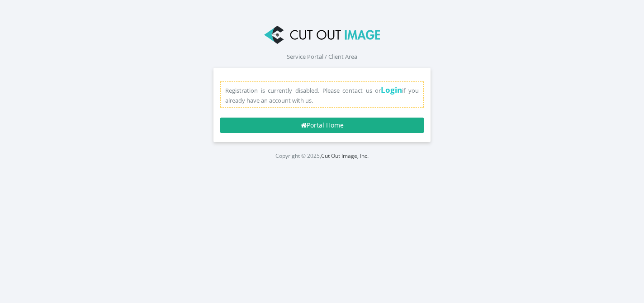 This screenshot has width=644, height=303. Describe the element at coordinates (391, 90) in the screenshot. I see `a: Login` at that location.